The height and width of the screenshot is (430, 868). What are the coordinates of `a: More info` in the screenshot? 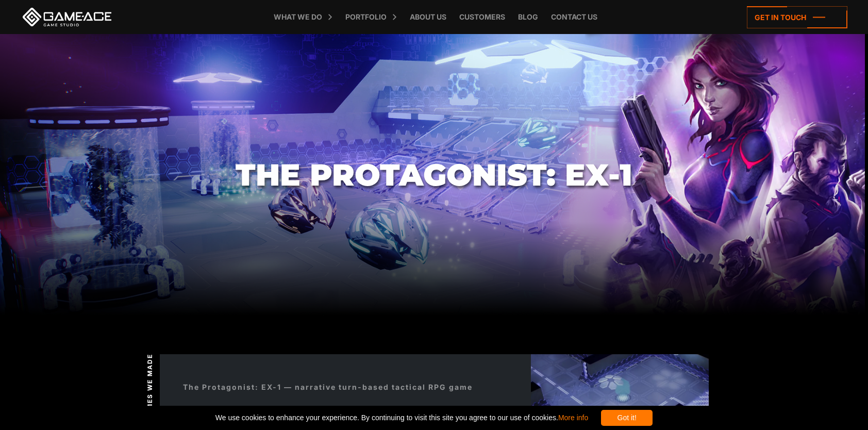 It's located at (573, 418).